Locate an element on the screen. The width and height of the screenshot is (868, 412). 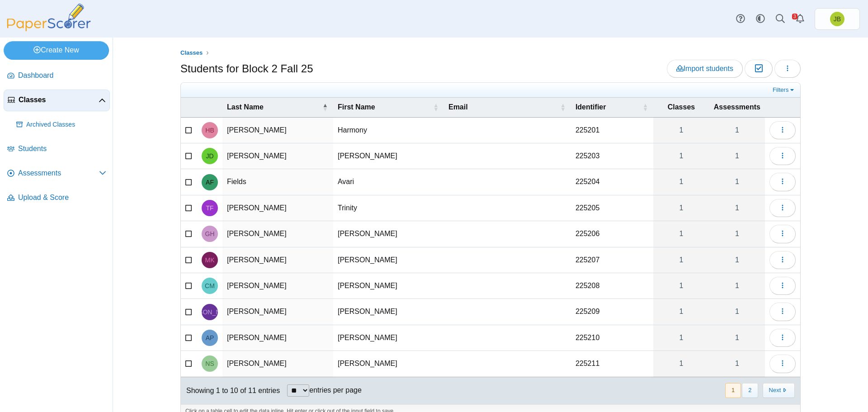
a: Joel Boyd is located at coordinates (838, 19).